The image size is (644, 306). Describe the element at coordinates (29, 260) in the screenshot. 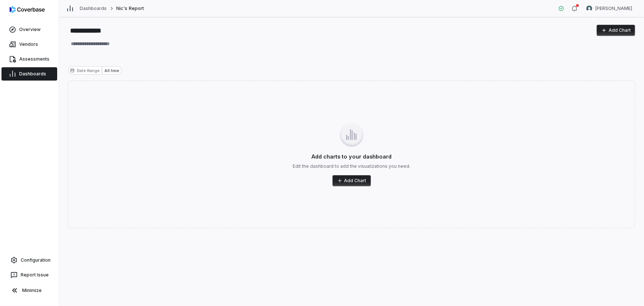

I see `a: Configuration` at that location.